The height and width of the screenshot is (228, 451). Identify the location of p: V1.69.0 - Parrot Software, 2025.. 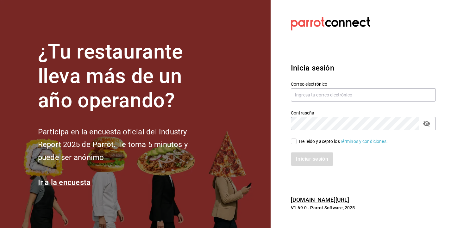
(363, 208).